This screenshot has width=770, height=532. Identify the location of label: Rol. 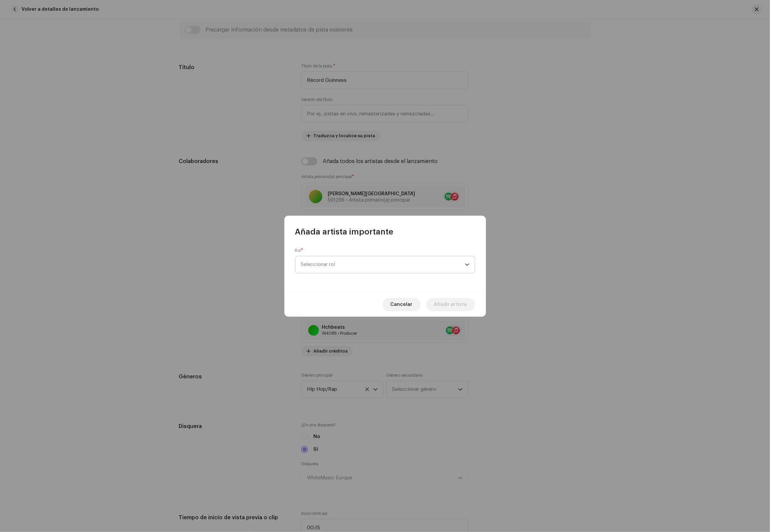
(299, 251).